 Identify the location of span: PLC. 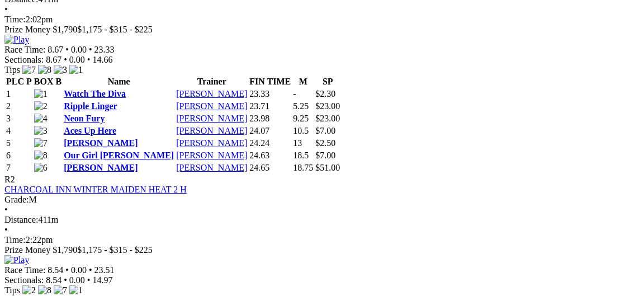
(15, 81).